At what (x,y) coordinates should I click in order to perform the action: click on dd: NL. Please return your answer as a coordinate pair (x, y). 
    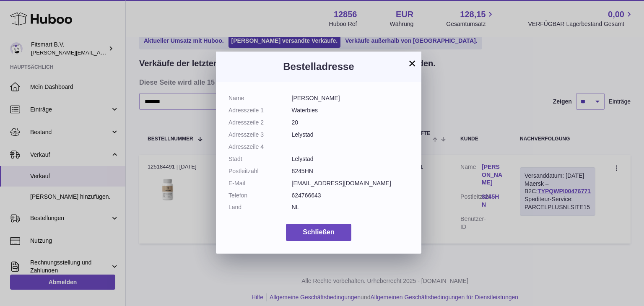
    Looking at the image, I should click on (350, 207).